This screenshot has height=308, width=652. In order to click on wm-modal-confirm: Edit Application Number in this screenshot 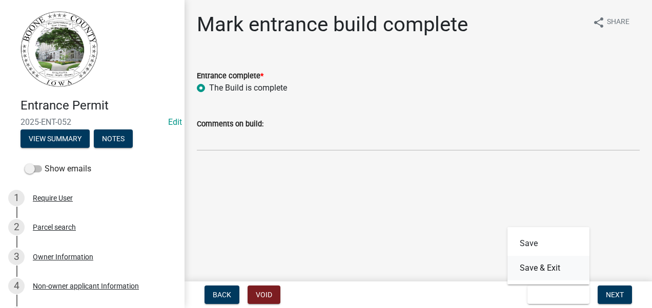, I will do `click(175, 122)`.